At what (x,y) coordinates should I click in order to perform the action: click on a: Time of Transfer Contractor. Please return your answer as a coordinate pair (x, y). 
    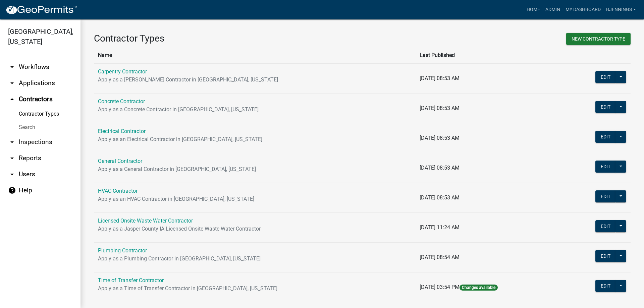
    Looking at the image, I should click on (131, 280).